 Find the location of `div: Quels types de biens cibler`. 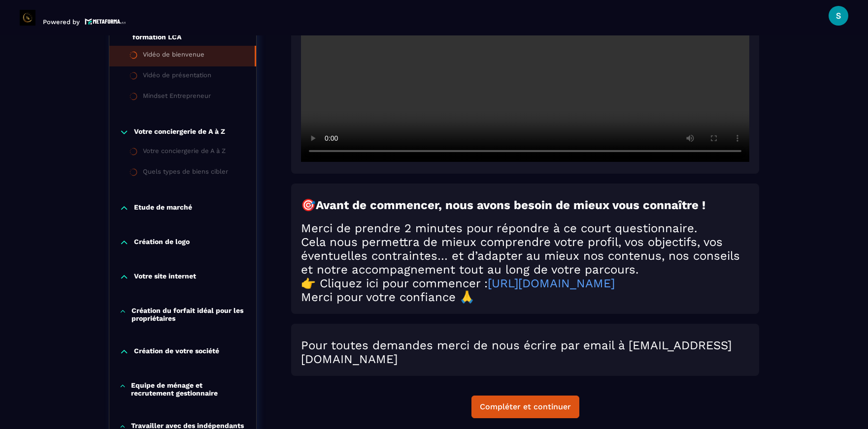

div: Quels types de biens cibler is located at coordinates (186, 174).